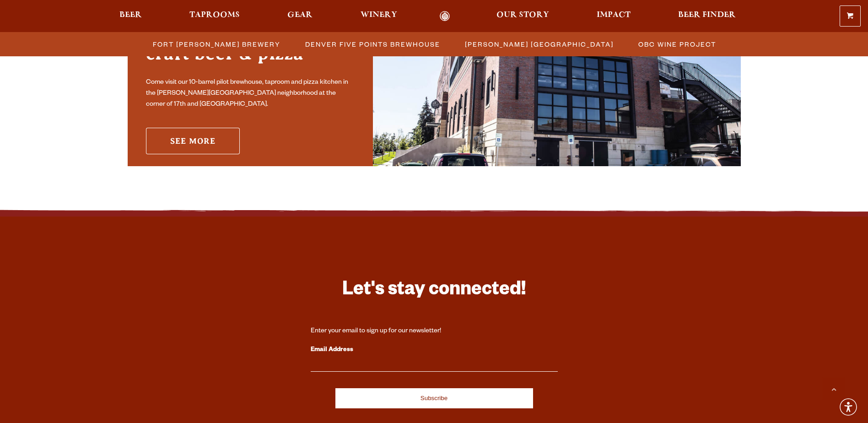 The image size is (868, 423). Describe the element at coordinates (522, 15) in the screenshot. I see `span: Our Story` at that location.